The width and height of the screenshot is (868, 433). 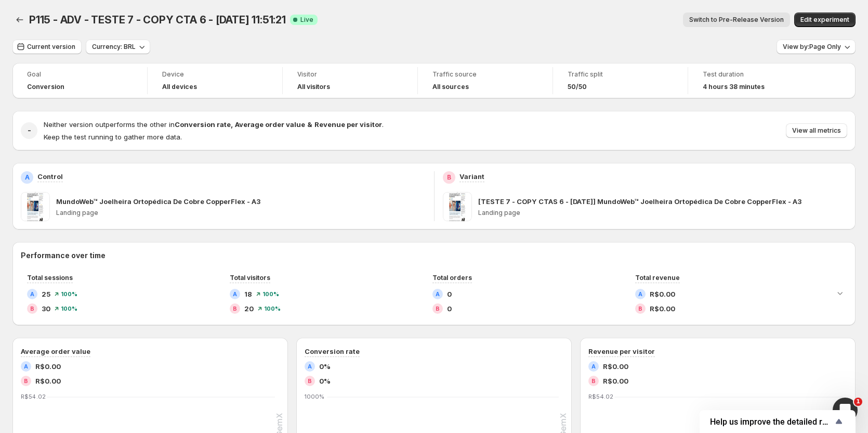 What do you see at coordinates (472, 176) in the screenshot?
I see `p: Variant` at bounding box center [472, 176].